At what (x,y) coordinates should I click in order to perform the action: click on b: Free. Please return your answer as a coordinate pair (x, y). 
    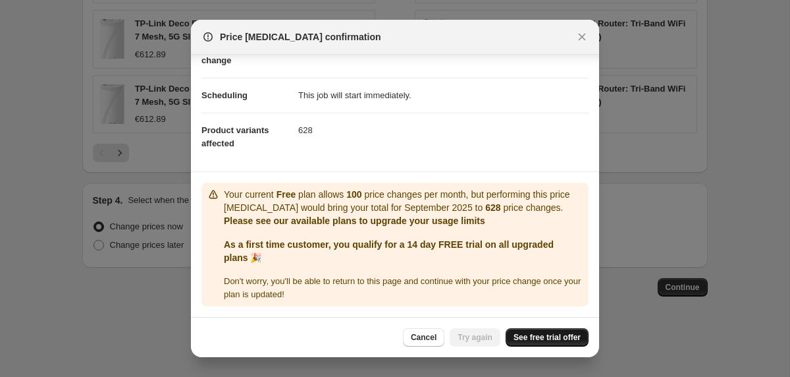
    Looking at the image, I should click on (287, 194).